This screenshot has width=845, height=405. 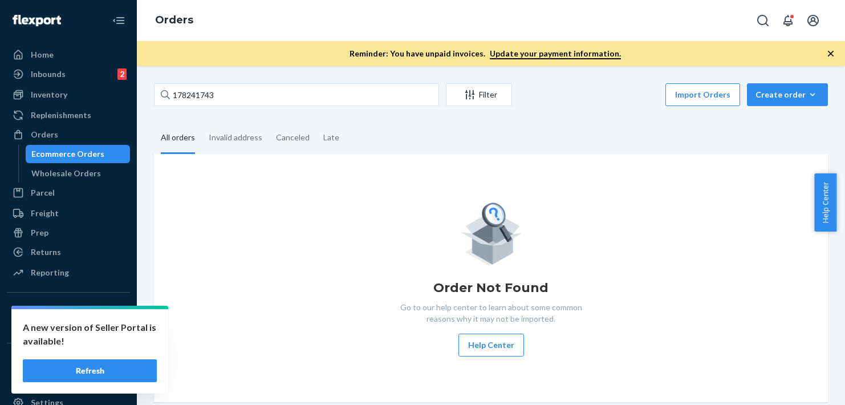 I want to click on button: Filter, so click(x=479, y=95).